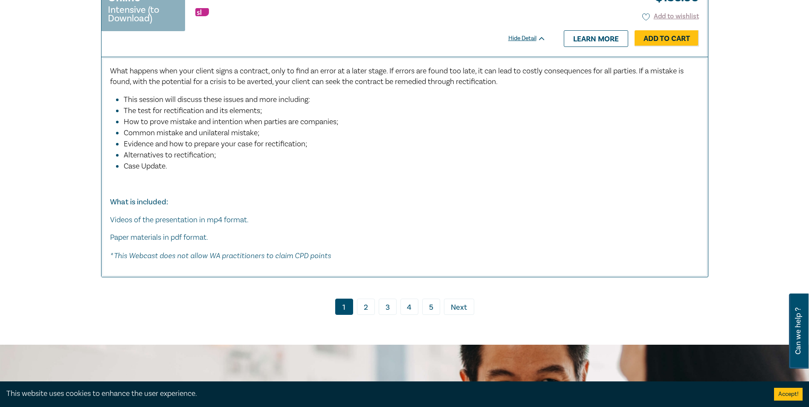 Image resolution: width=809 pixels, height=407 pixels. Describe the element at coordinates (405, 220) in the screenshot. I see `p: Videos of the presentation in mp4 format.` at that location.